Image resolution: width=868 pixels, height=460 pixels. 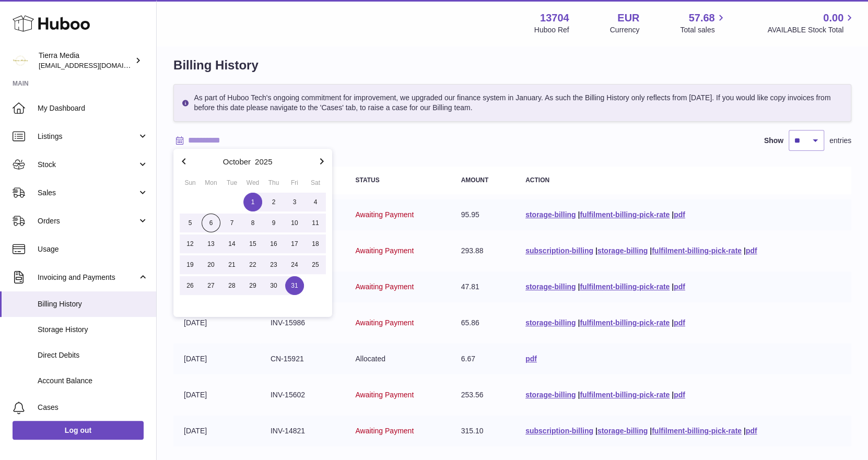 I want to click on button: 15, so click(x=252, y=244).